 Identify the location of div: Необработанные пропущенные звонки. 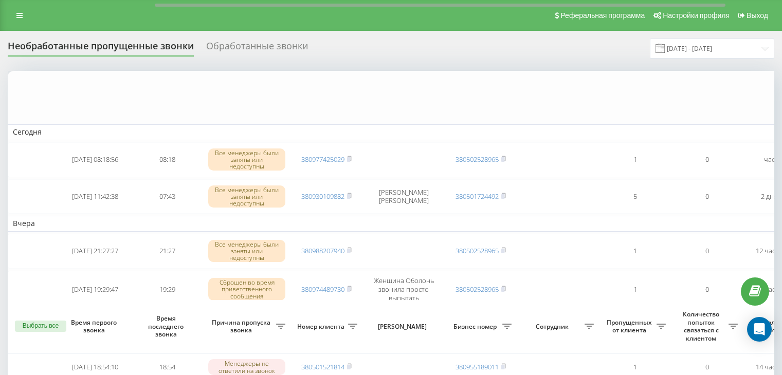
(101, 48).